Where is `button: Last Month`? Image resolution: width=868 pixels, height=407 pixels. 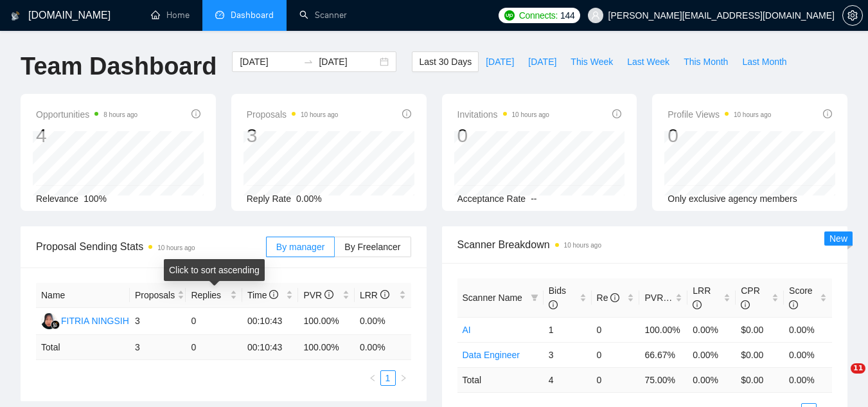 button: Last Month is located at coordinates (764, 62).